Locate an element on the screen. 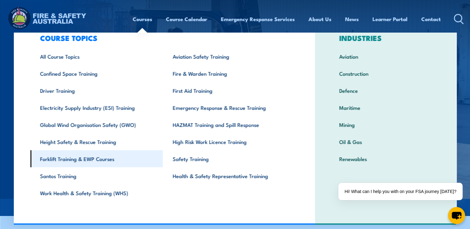  a: Mining is located at coordinates (385, 124).